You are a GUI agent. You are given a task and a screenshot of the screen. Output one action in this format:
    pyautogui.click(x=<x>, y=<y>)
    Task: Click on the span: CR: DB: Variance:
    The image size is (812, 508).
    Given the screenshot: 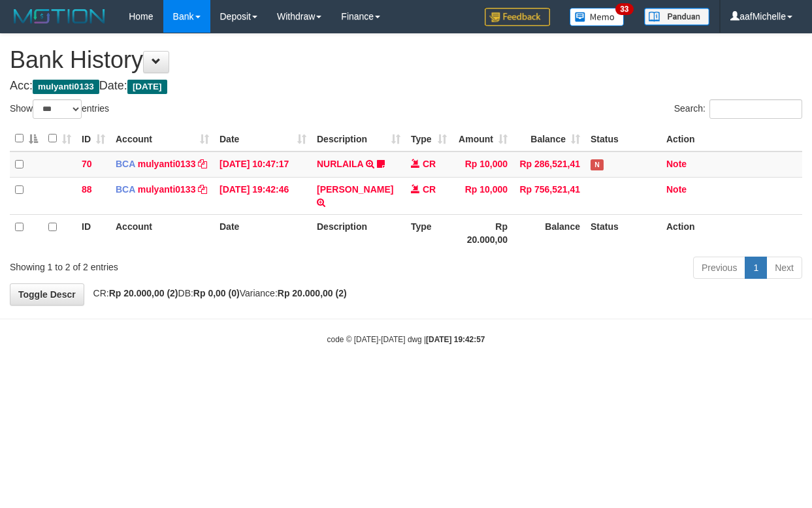 What is the action you would take?
    pyautogui.click(x=217, y=294)
    